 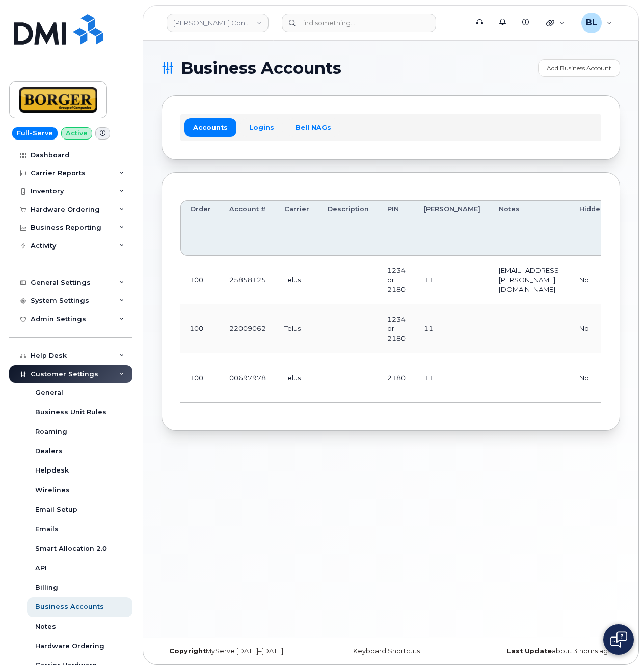 I want to click on td: 25858125, so click(x=247, y=280).